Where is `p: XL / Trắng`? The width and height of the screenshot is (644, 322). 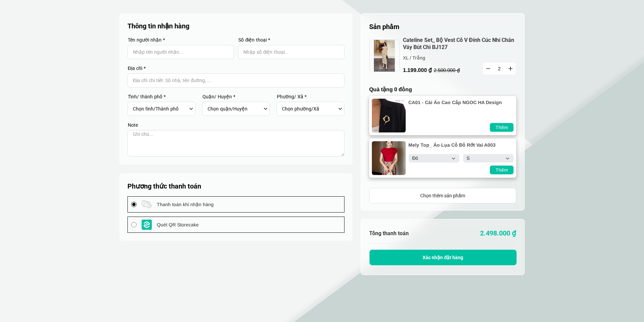
p: XL / Trắng is located at coordinates (436, 58).